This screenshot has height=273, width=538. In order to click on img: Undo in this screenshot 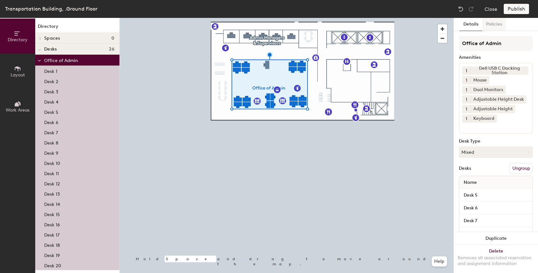, I will do `click(461, 9)`.